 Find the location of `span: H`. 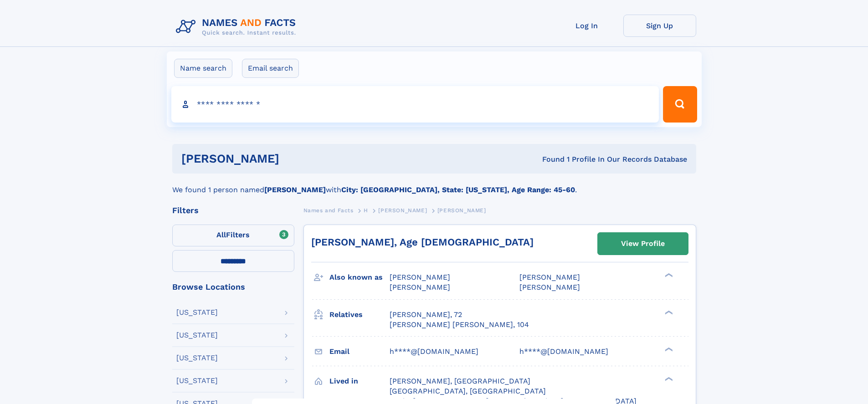

span: H is located at coordinates (366, 210).